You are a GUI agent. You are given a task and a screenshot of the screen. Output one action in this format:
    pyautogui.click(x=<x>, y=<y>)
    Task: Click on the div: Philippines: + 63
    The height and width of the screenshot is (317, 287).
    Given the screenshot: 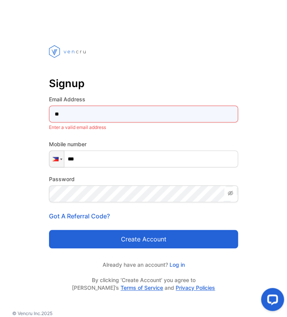 What is the action you would take?
    pyautogui.click(x=57, y=159)
    